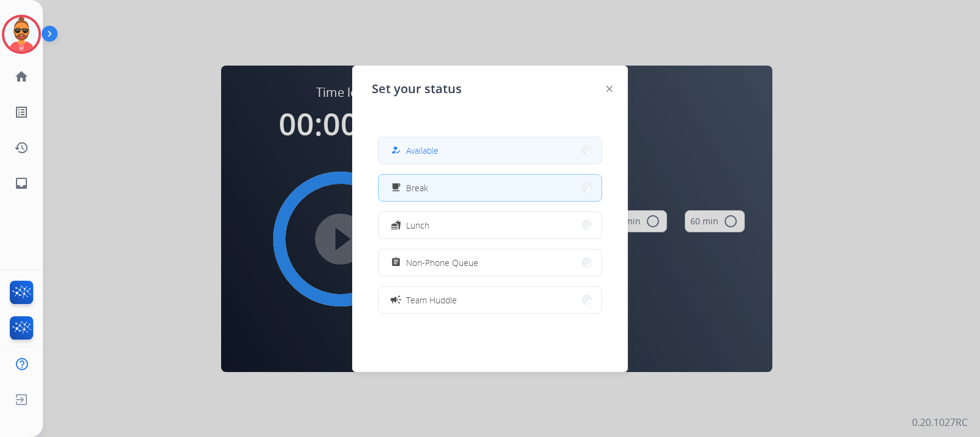  I want to click on span: Lunch, so click(418, 225).